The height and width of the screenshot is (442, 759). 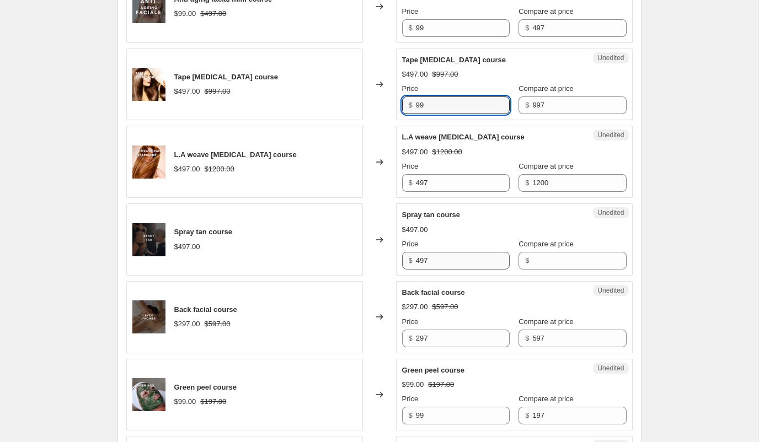 I want to click on img: 93_995e09f6-d7b1-4eec-8c9d-1fc28c72f3e1_80x.png, so click(x=149, y=162).